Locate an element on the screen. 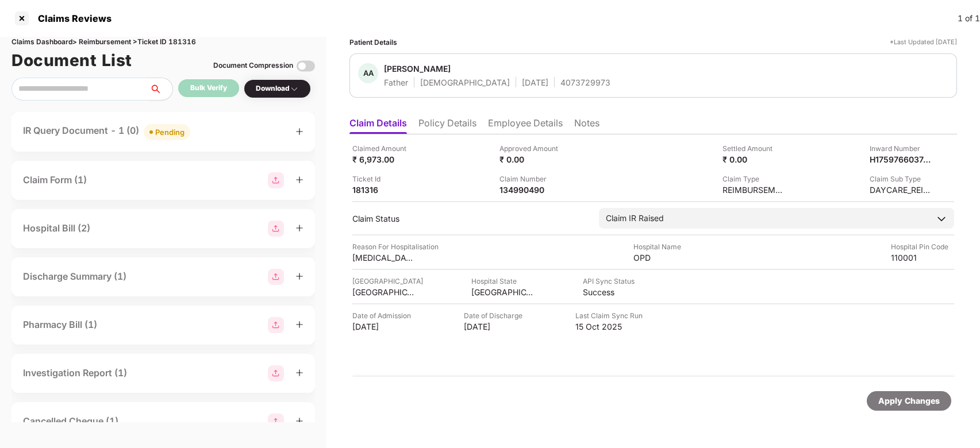 This screenshot has width=980, height=448. div: OPD is located at coordinates (665, 258).